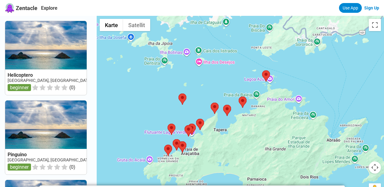  I want to click on span: Zentacle, so click(26, 8).